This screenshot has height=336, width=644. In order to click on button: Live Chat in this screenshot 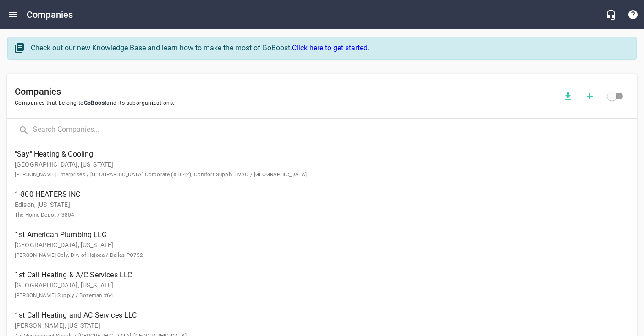, I will do `click(611, 15)`.